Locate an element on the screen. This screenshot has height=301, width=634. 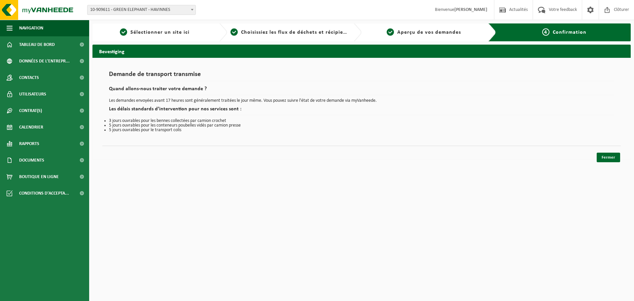
h2: Quand allons-nous traiter votre demande ? is located at coordinates (361, 90).